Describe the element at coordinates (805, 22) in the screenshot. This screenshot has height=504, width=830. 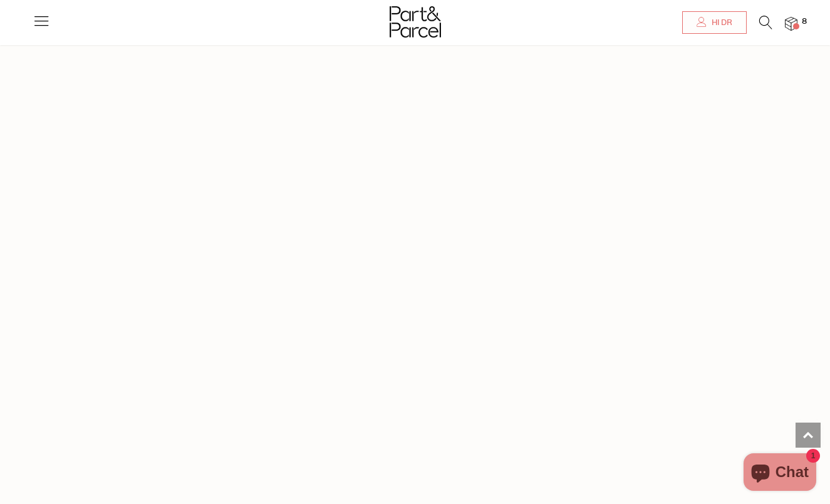
I see `span: 8` at that location.